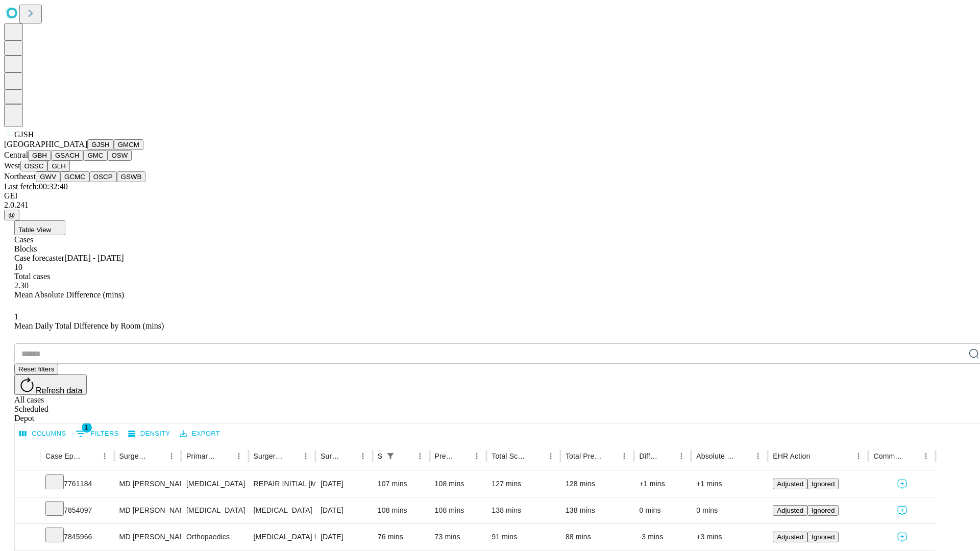 The image size is (980, 551). What do you see at coordinates (120, 155) in the screenshot?
I see `button: OSW` at bounding box center [120, 155].